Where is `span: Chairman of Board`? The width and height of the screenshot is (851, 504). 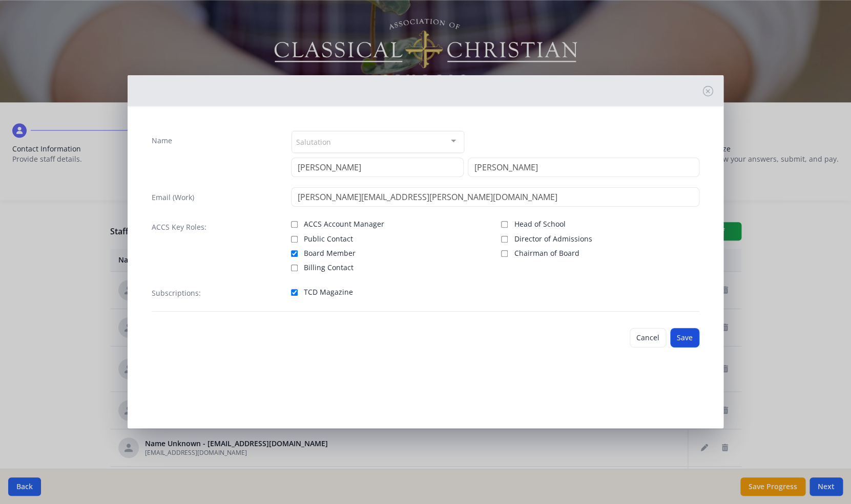 span: Chairman of Board is located at coordinates (546, 253).